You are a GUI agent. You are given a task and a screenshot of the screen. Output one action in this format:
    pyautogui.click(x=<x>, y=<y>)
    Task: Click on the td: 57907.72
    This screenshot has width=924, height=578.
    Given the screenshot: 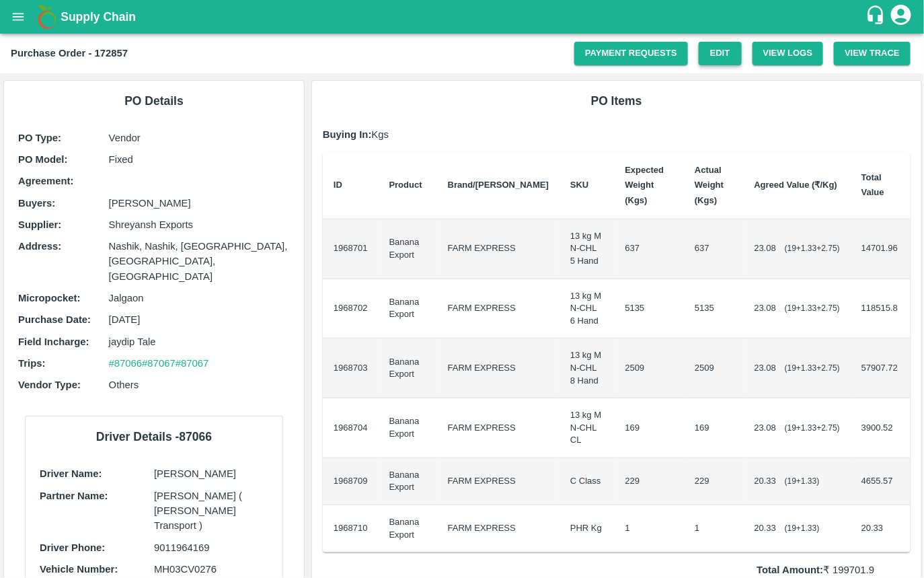 What is the action you would take?
    pyautogui.click(x=880, y=369)
    